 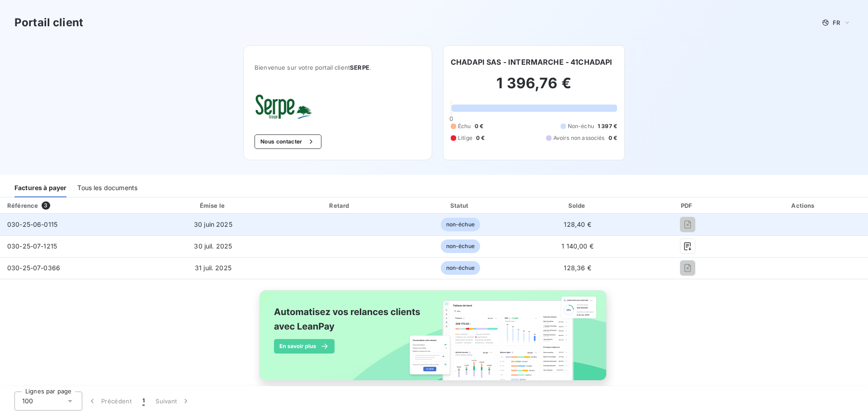 I want to click on span: 30 juil. 2025, so click(x=213, y=246).